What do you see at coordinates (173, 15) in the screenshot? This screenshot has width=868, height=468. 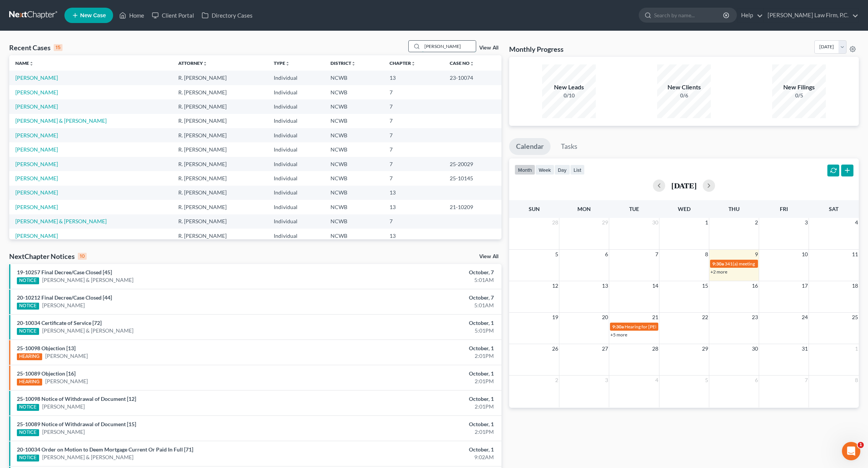 I see `a: Client Portal` at bounding box center [173, 15].